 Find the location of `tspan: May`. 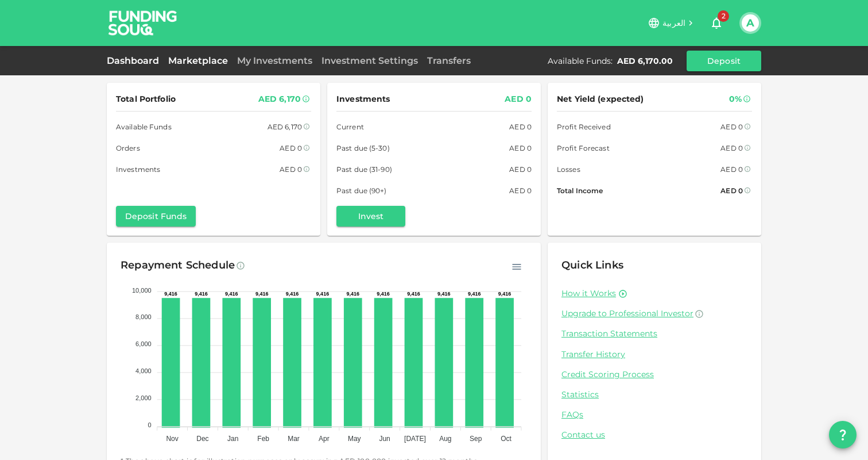

tspan: May is located at coordinates (354, 439).